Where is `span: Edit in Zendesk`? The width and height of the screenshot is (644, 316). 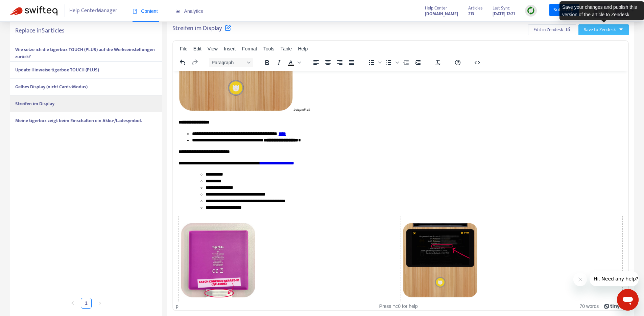 span: Edit in Zendesk is located at coordinates (548, 30).